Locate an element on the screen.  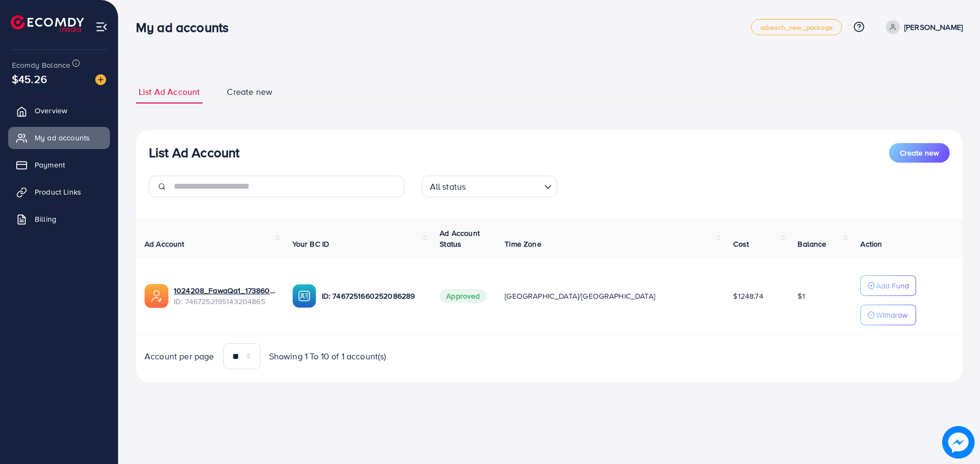
span: All status is located at coordinates (448, 186).